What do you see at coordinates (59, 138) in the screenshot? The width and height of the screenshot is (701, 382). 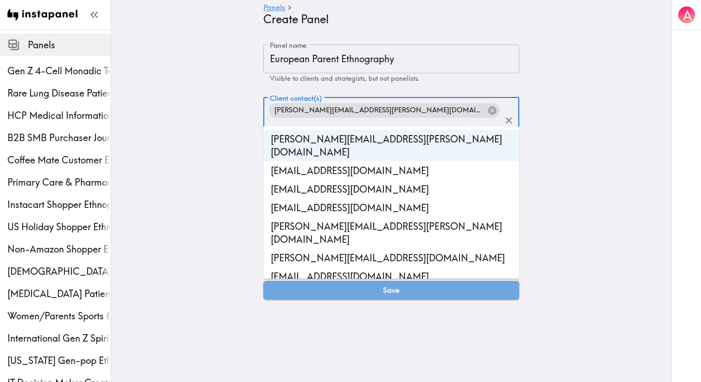 I see `div: B2B SMB Purchaser Journey Study` at bounding box center [59, 138].